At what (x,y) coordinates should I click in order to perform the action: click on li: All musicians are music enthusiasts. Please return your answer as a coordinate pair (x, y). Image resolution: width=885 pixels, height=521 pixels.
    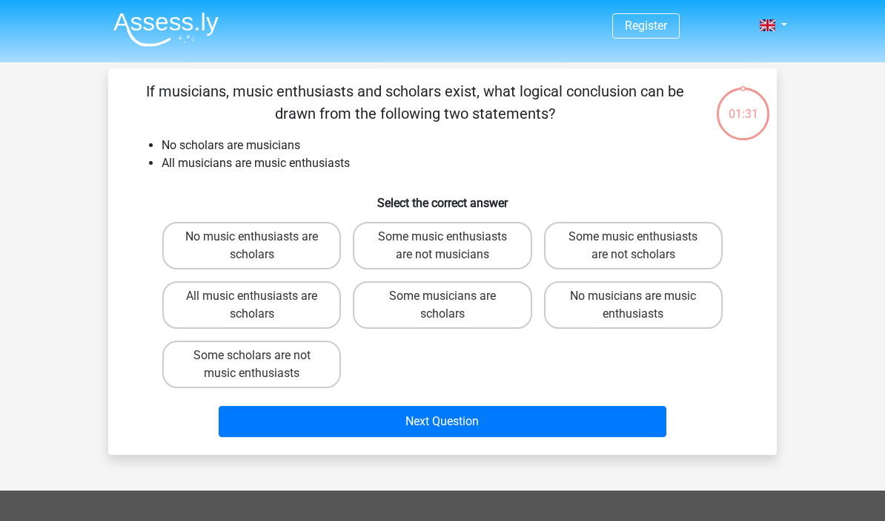
    Looking at the image, I should click on (458, 163).